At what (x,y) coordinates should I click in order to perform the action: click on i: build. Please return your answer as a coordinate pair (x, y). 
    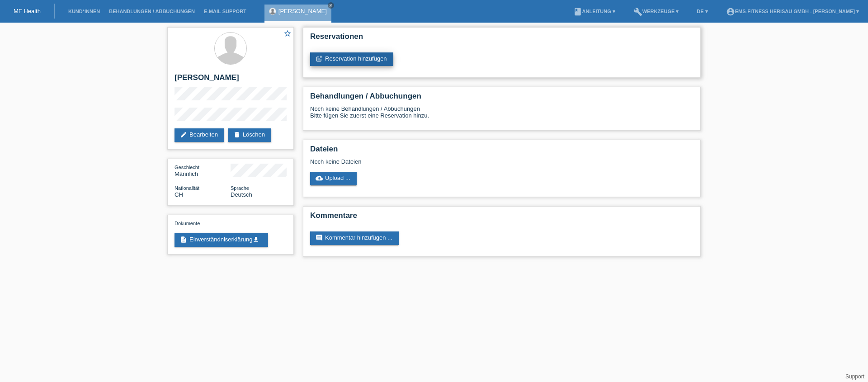
    Looking at the image, I should click on (638, 12).